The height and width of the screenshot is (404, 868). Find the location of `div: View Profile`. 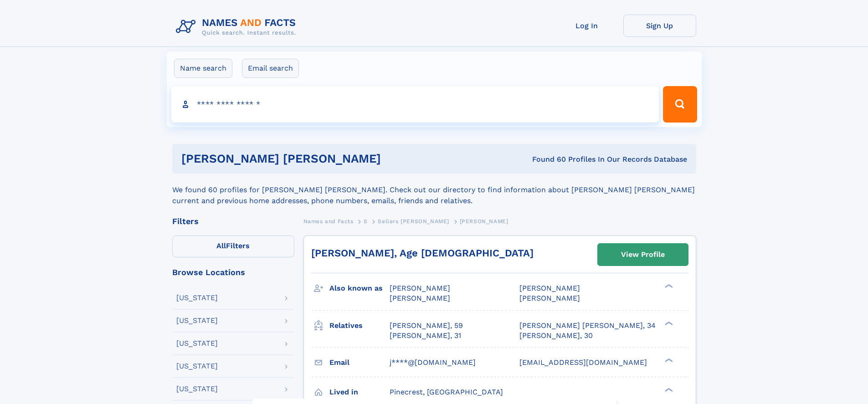

div: View Profile is located at coordinates (642, 255).